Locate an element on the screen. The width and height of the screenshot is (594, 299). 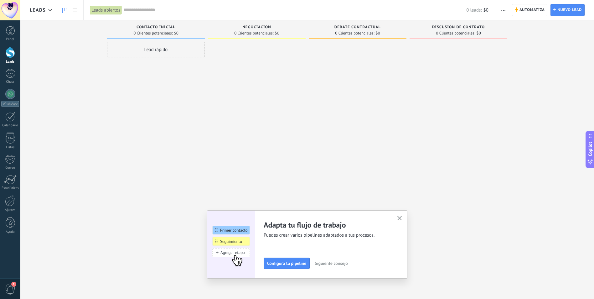
div: Panel is located at coordinates (10, 39).